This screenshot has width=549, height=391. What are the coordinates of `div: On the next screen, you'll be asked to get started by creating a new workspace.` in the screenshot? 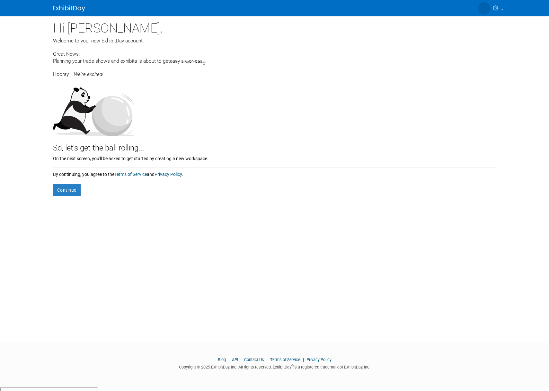 It's located at (275, 157).